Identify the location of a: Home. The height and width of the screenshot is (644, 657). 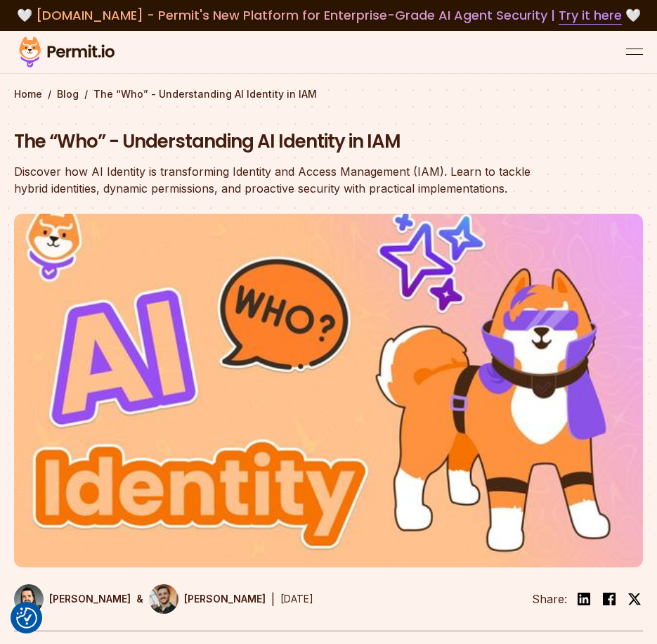
(28, 94).